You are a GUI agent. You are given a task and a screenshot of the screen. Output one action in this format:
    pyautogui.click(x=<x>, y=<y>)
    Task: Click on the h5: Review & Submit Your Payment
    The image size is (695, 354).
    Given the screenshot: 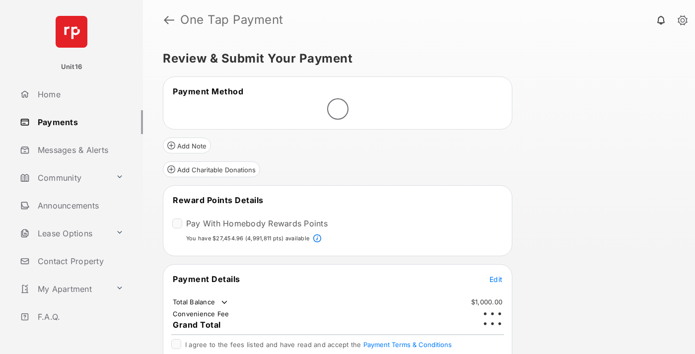 What is the action you would take?
    pyautogui.click(x=415, y=59)
    